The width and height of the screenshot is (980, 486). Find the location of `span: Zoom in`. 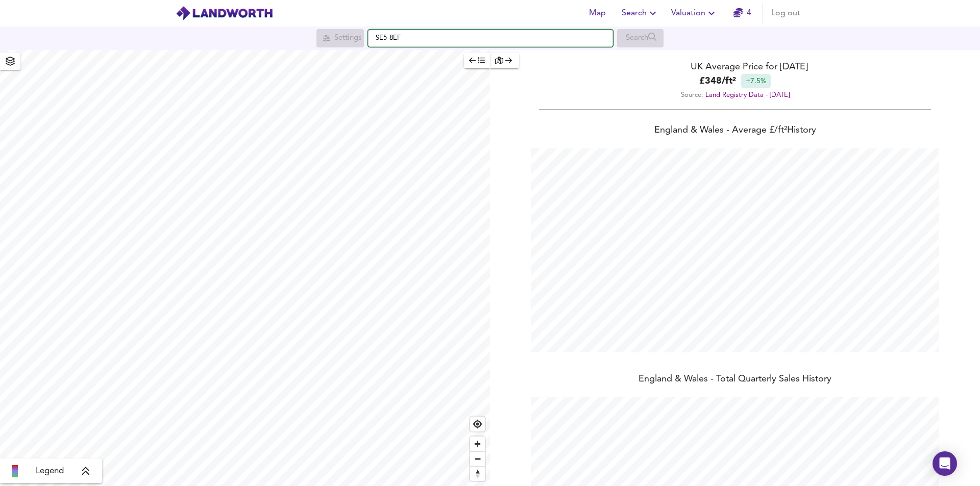

span: Zoom in is located at coordinates (477, 444).